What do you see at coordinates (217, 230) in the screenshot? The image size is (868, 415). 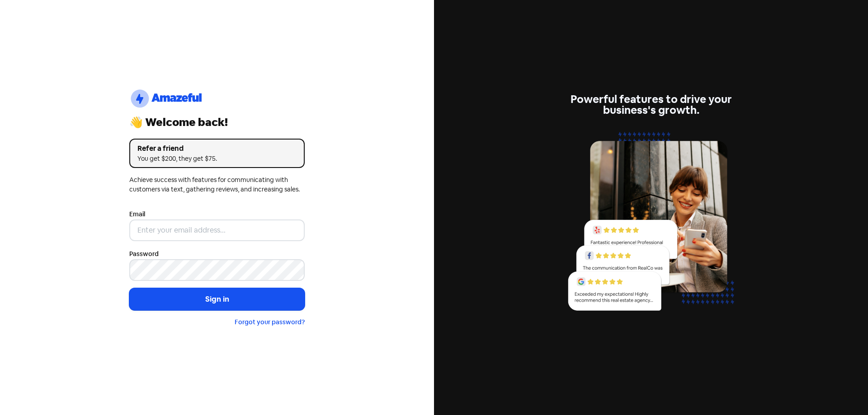 I see `input: Enter your email address...` at bounding box center [217, 230].